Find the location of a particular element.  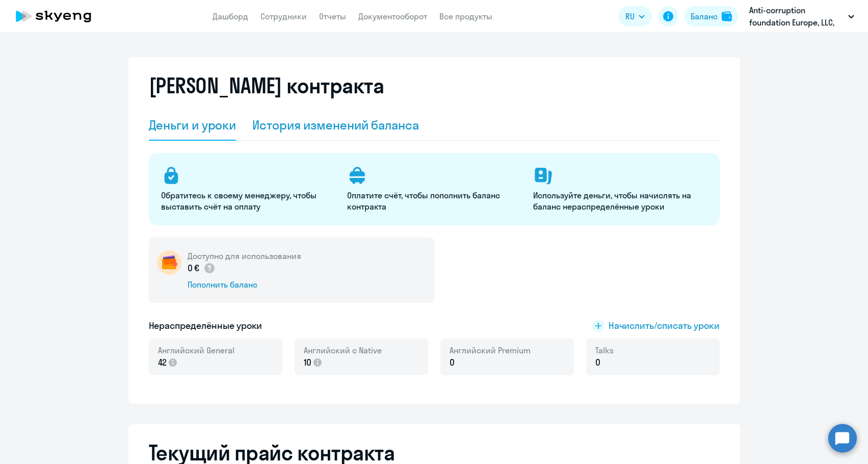

div: Деньги и уроки is located at coordinates (193, 125).